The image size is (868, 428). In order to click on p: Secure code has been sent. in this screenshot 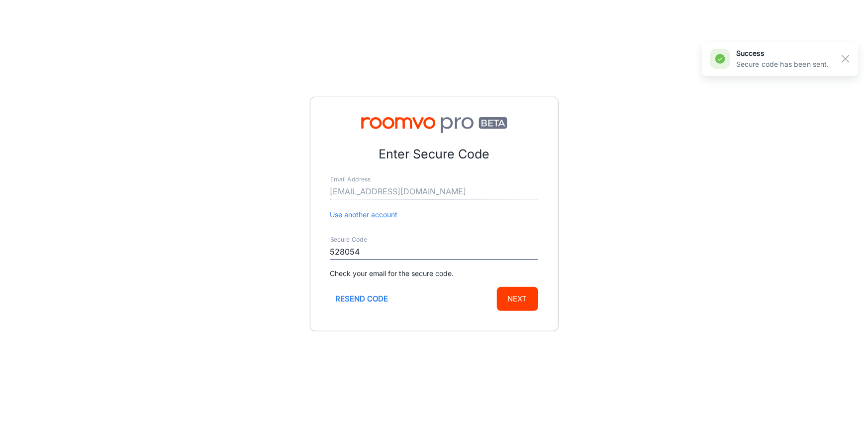, I will do `click(783, 65)`.